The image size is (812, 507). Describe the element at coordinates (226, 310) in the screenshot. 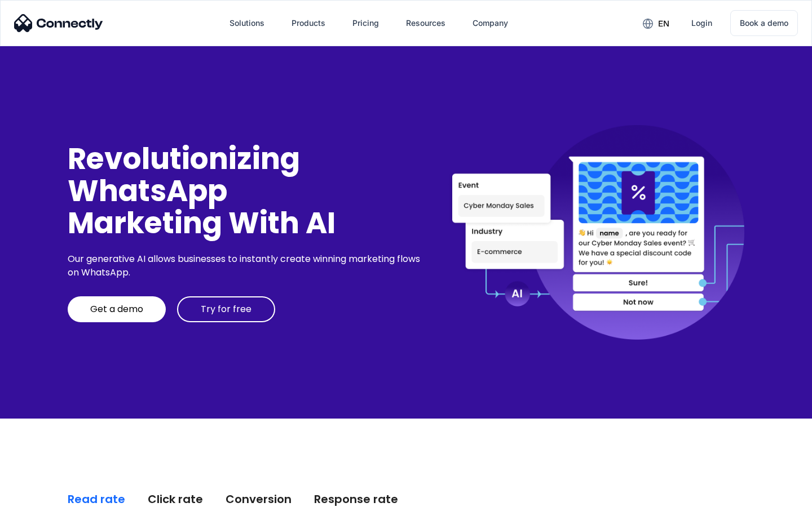

I see `div: Try for free` at that location.